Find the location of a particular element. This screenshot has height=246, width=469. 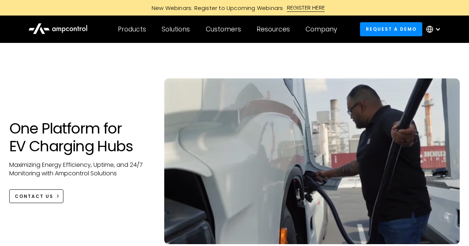

p: Maximizing Energy Efficiency, Uptime, and 24/7 Monitoring with Ampcontrol Solutions is located at coordinates (79, 169).